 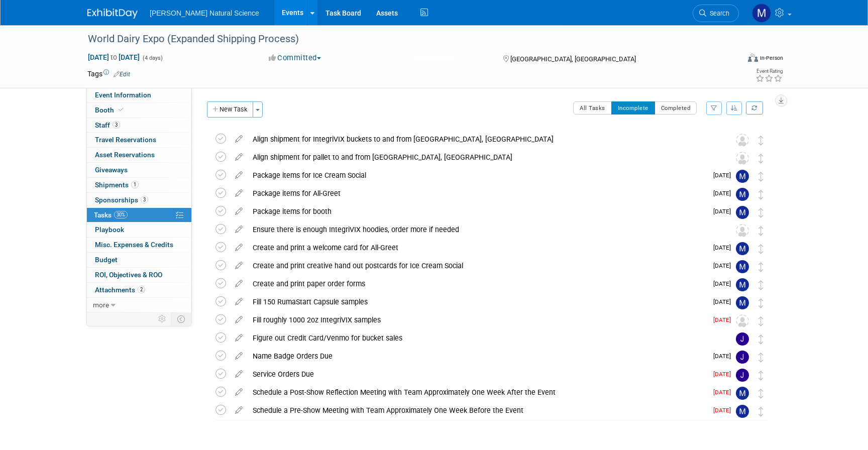 I want to click on a: Event Information, so click(x=139, y=95).